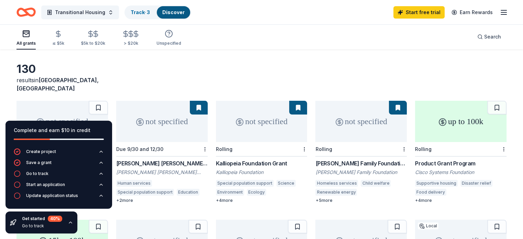 This screenshot has width=523, height=239. I want to click on div: Create project, so click(41, 152).